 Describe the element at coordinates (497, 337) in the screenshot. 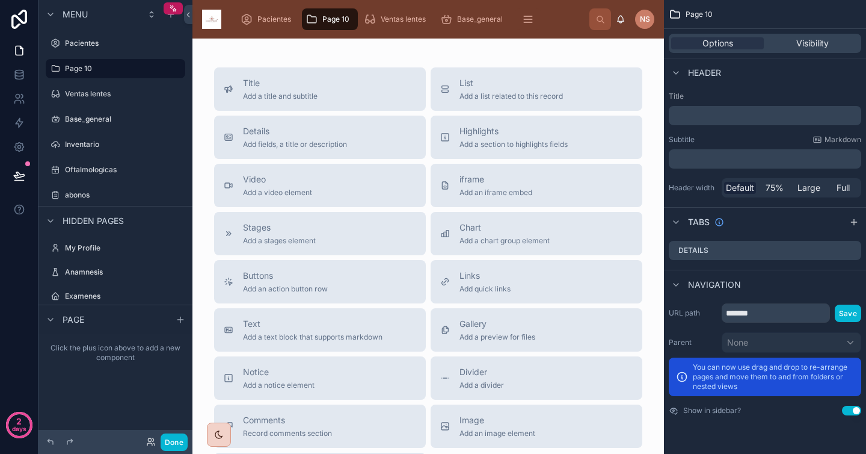

I see `span: Add a preview for files` at that location.